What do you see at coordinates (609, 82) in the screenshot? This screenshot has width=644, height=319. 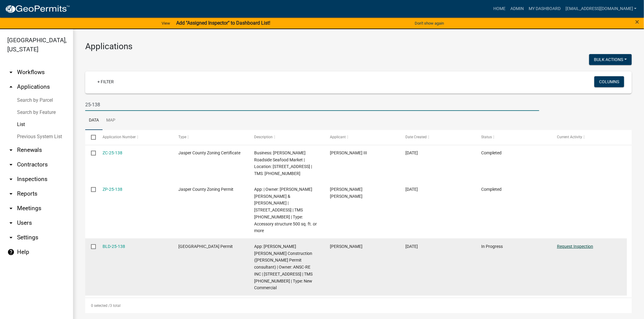 I see `button: Columns` at bounding box center [609, 82].